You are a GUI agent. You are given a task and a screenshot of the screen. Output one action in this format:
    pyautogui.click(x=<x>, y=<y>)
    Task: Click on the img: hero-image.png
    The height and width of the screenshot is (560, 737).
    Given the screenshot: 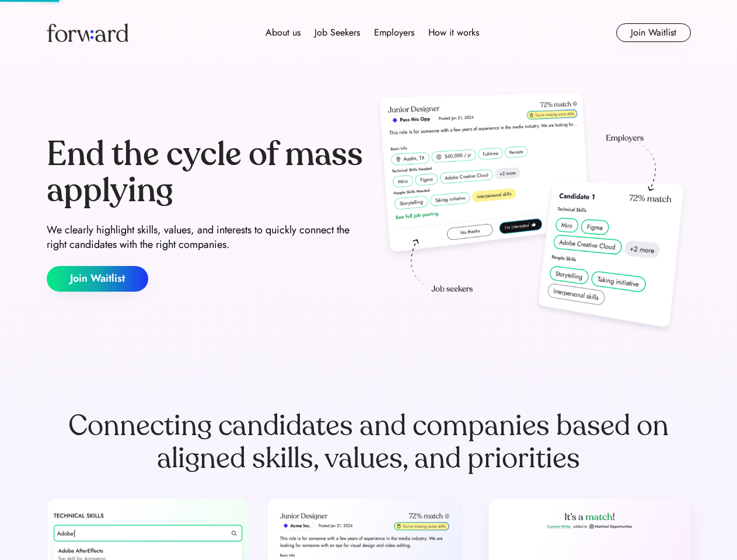 What is the action you would take?
    pyautogui.click(x=532, y=214)
    